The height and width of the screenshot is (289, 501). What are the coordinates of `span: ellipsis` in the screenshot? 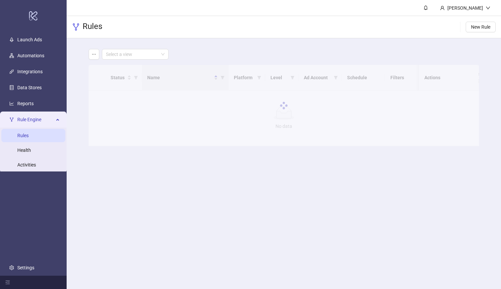 It's located at (94, 54).